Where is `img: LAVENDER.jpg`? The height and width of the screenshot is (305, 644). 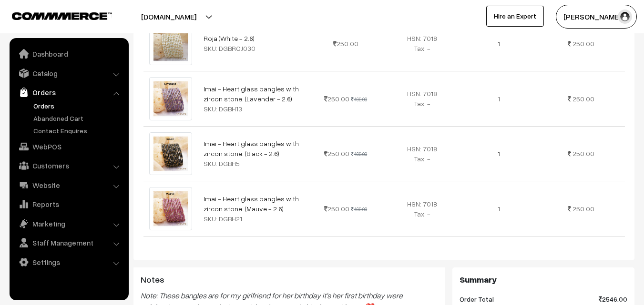
img: LAVENDER.jpg is located at coordinates (171, 98).